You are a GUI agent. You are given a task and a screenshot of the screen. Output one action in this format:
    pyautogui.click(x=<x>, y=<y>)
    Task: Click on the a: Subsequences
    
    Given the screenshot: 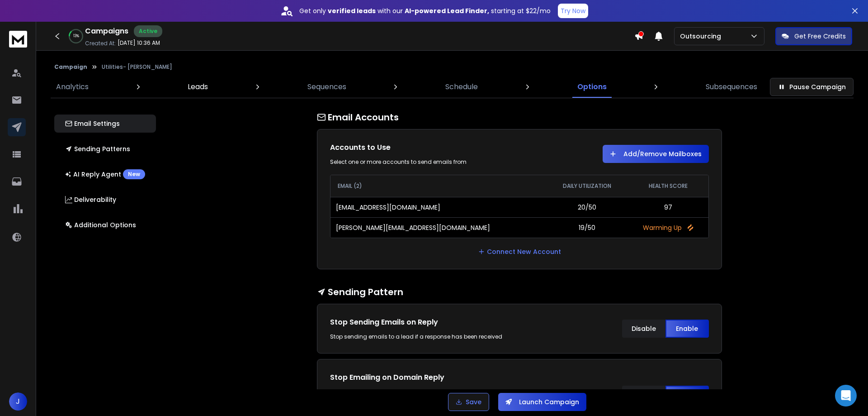 What is the action you would take?
    pyautogui.click(x=732, y=87)
    